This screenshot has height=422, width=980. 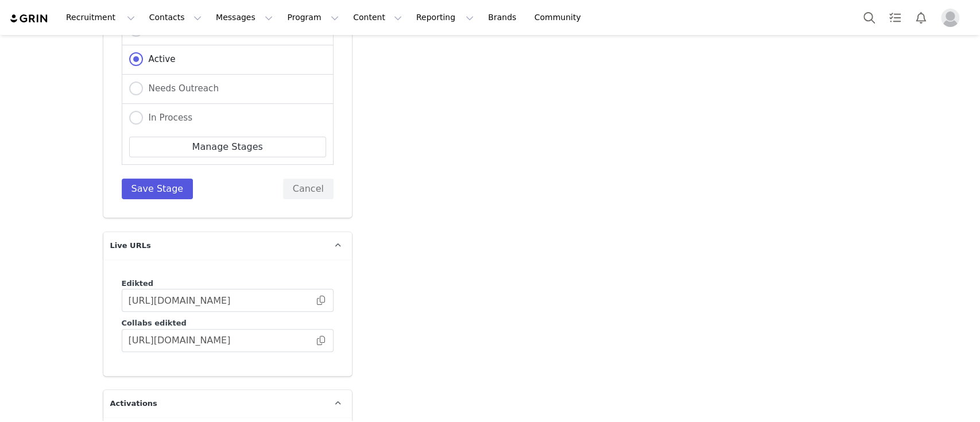 I want to click on a: Manage Stages, so click(x=228, y=147).